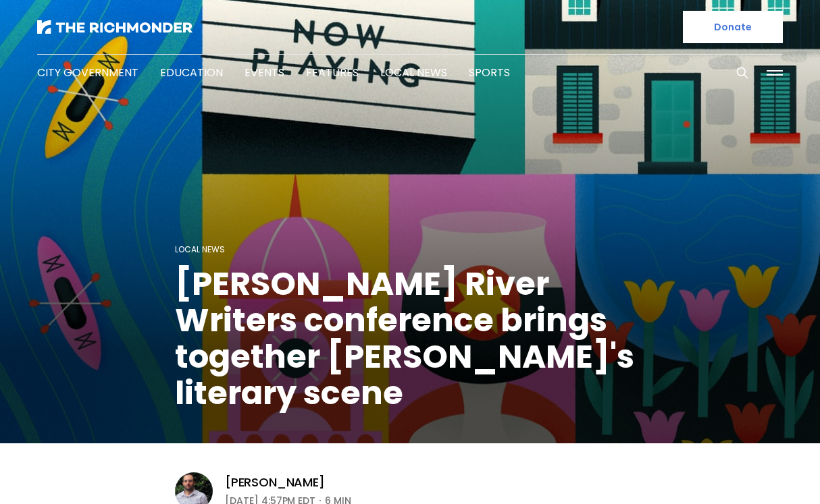 This screenshot has height=504, width=820. Describe the element at coordinates (264, 72) in the screenshot. I see `a: Events` at that location.